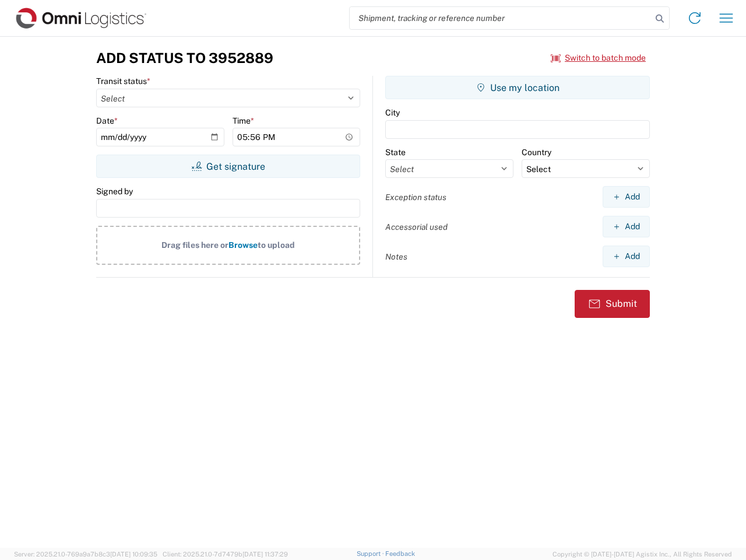  What do you see at coordinates (371, 554) in the screenshot?
I see `a: Support` at bounding box center [371, 554].